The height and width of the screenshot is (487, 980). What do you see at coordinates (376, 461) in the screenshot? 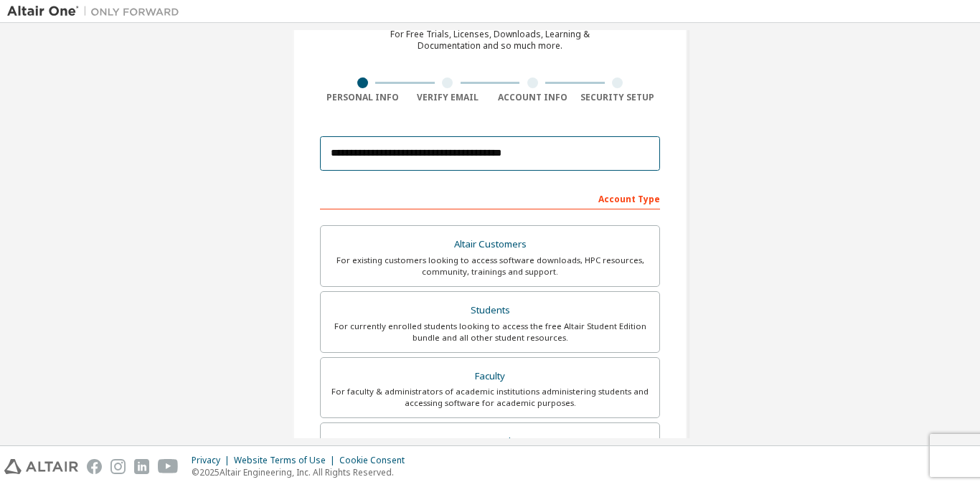
I see `div: Cookie Consent` at bounding box center [376, 461].